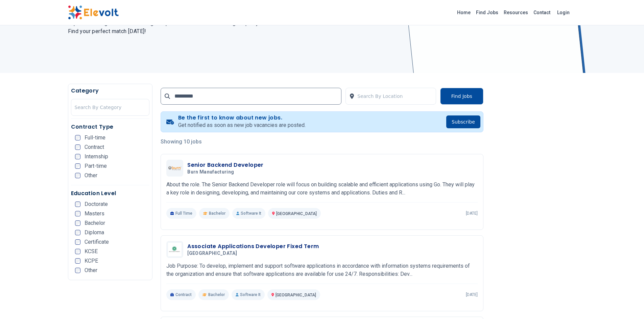 Image resolution: width=644 pixels, height=319 pixels. Describe the element at coordinates (78, 233) in the screenshot. I see `input: Diploma` at that location.